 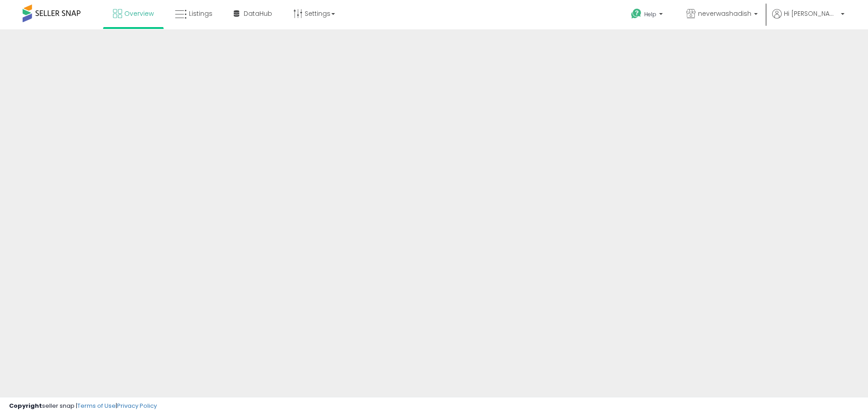 I want to click on a: Privacy Policy, so click(x=137, y=406).